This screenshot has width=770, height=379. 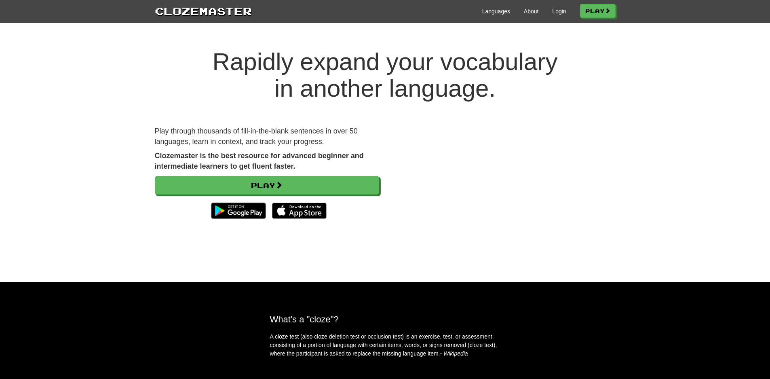 I want to click on h2: What's a "cloze"?, so click(x=385, y=319).